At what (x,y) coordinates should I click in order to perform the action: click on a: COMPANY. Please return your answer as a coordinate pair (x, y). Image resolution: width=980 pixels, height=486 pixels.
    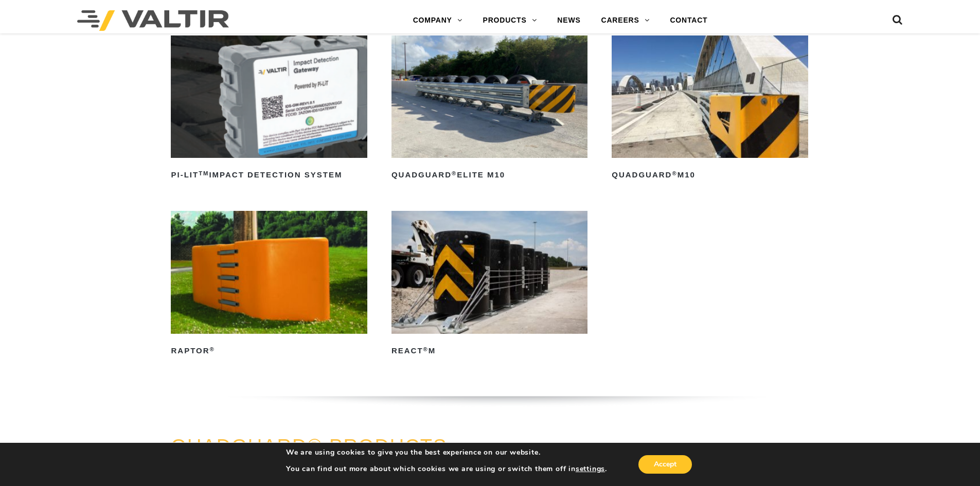
    Looking at the image, I should click on (438, 21).